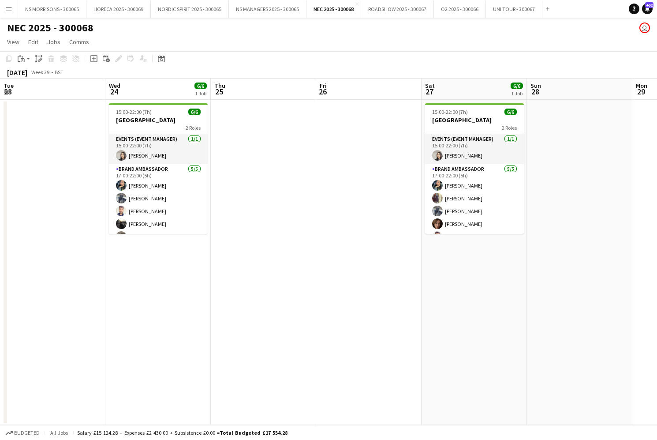 This screenshot has height=440, width=657. What do you see at coordinates (536, 86) in the screenshot?
I see `span: Sun` at bounding box center [536, 86].